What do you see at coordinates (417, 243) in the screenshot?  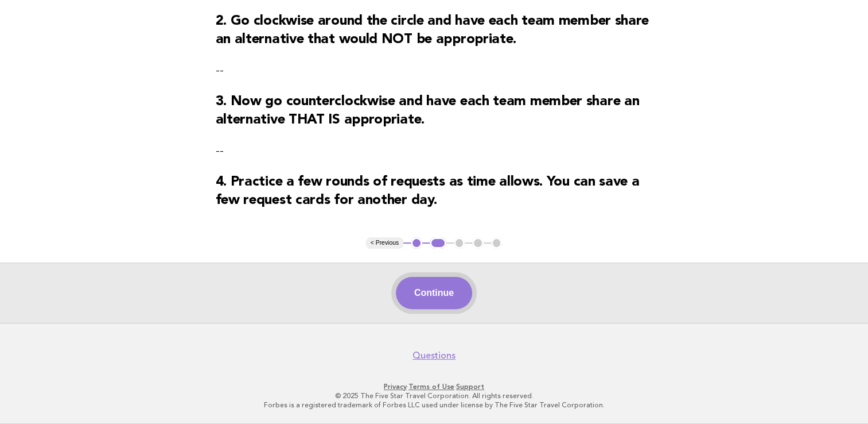 I see `button: 1` at bounding box center [417, 243].